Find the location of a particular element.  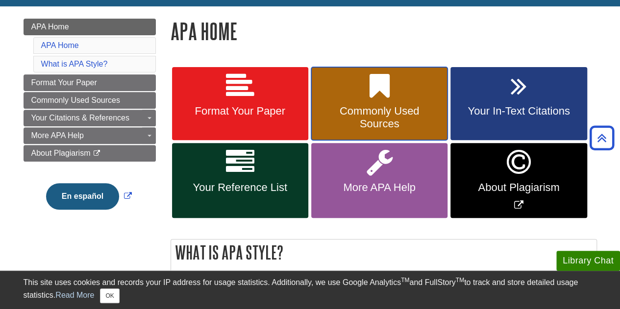

div: This site uses cookies and records your IP address for usage statistics. Additionally, we use Goo... is located at coordinates (310, 290).